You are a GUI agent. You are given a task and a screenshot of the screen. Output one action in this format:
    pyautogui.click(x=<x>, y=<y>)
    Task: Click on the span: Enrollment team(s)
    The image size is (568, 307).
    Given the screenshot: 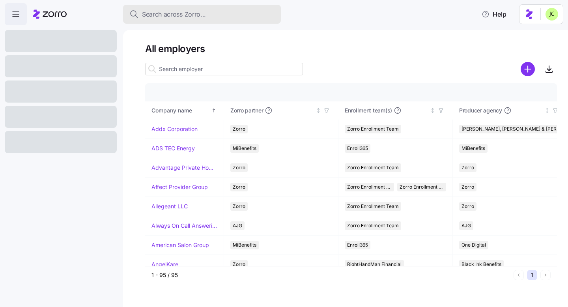 What is the action you would take?
    pyautogui.click(x=368, y=110)
    